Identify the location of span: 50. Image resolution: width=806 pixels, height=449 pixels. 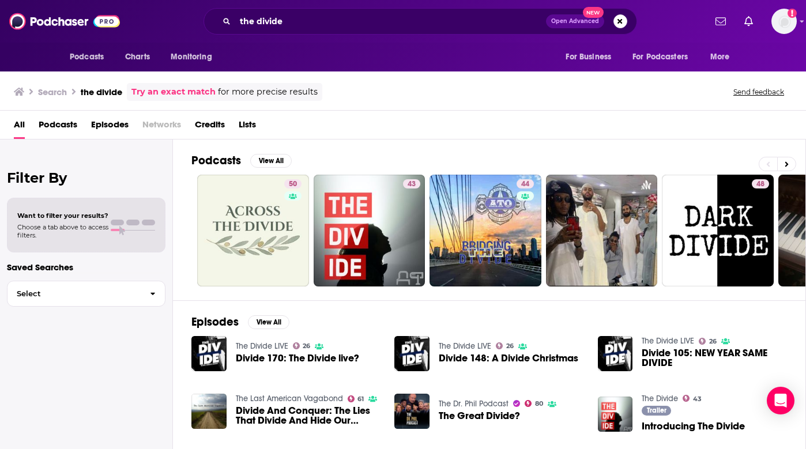
(293, 184).